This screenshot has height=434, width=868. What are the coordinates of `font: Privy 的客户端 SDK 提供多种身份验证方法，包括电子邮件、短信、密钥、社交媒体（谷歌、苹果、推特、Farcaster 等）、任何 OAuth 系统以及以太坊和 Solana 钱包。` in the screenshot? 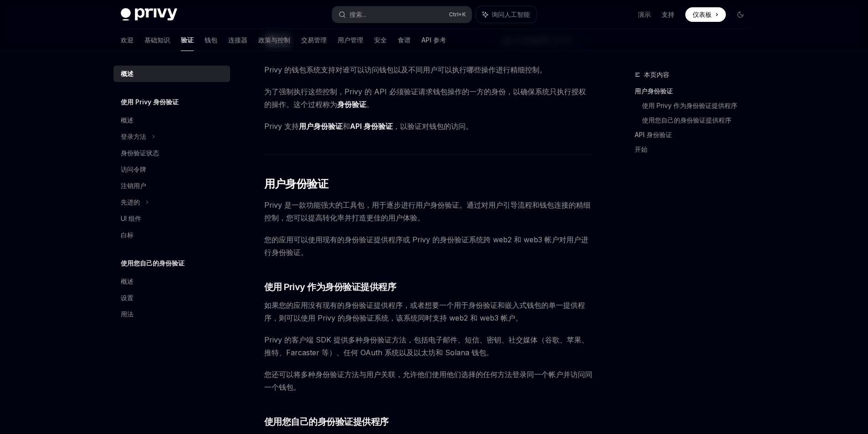 It's located at (427, 346).